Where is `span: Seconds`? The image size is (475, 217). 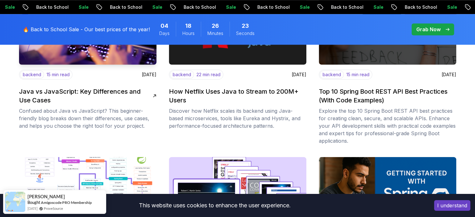 span: Seconds is located at coordinates (245, 33).